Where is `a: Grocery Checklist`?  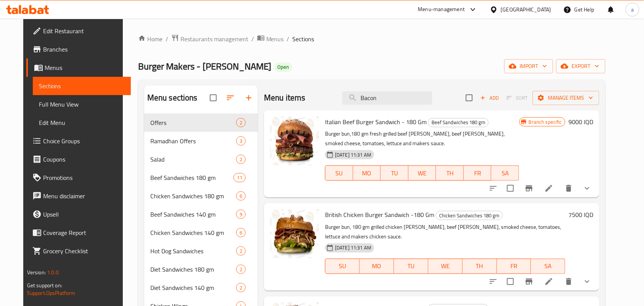
a: Grocery Checklist is located at coordinates (78, 251).